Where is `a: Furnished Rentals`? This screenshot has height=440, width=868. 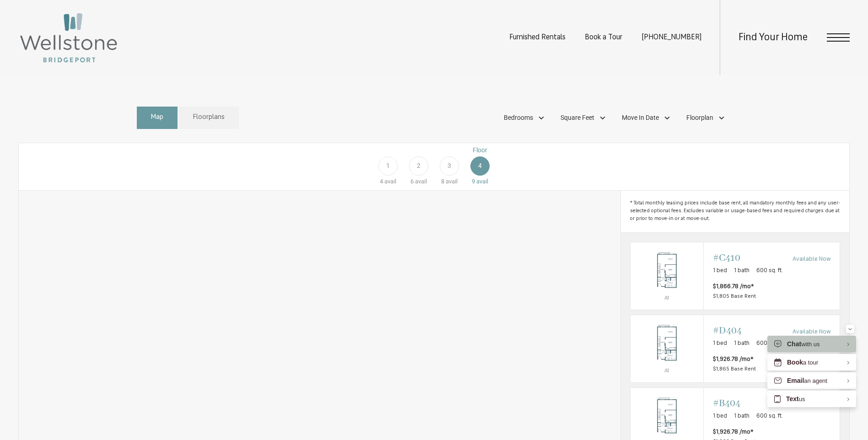
a: Furnished Rentals is located at coordinates (537, 37).